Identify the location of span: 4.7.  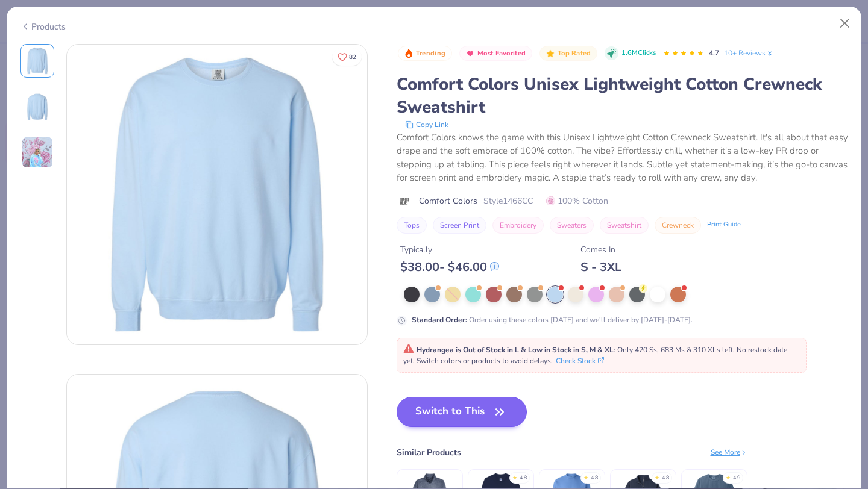
(714, 53).